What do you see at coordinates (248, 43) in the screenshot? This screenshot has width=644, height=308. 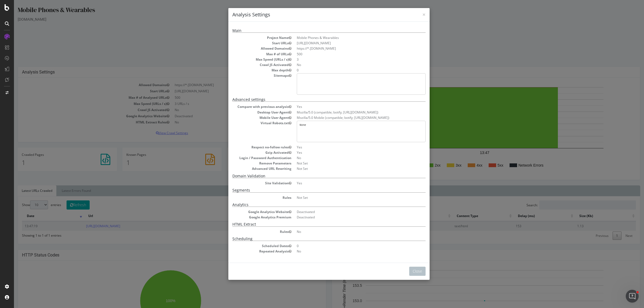 I see `dt: Start URLs` at bounding box center [248, 43].